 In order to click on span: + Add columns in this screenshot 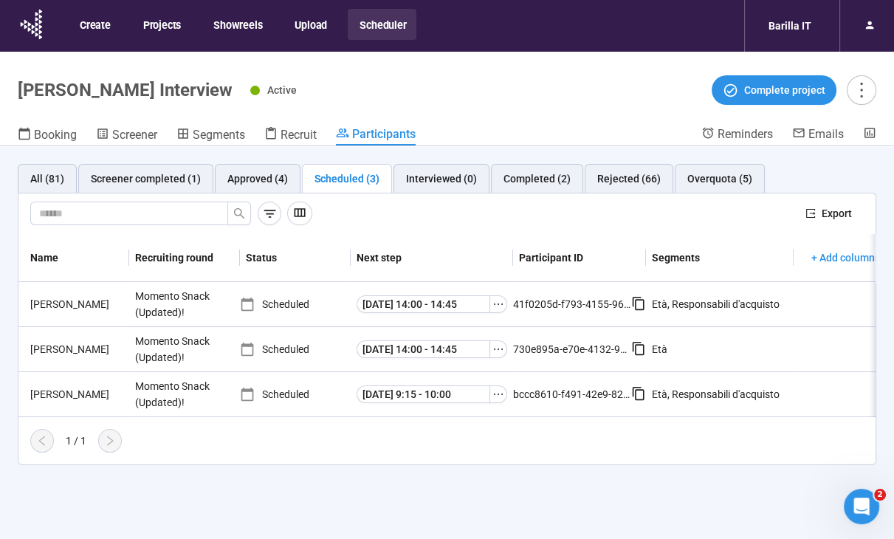, I will do `click(845, 258)`.